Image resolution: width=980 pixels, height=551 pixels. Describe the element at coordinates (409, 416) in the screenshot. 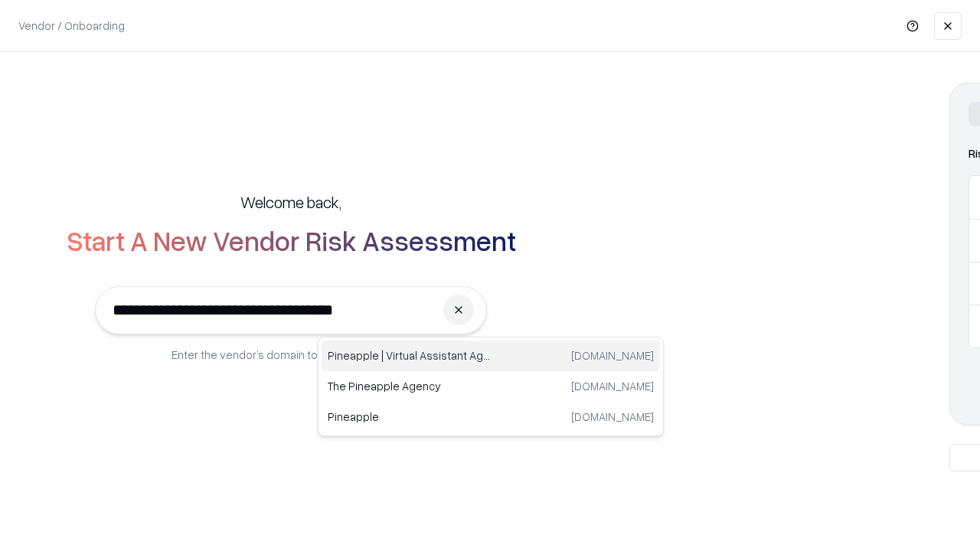

I see `p: Pineapple` at that location.